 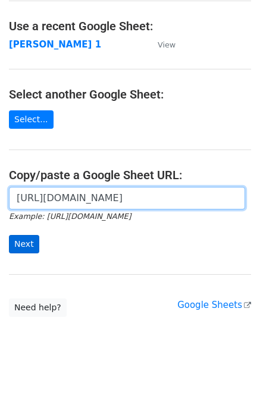 I want to click on h4: Use a recent Google Sheet:, so click(x=129, y=26).